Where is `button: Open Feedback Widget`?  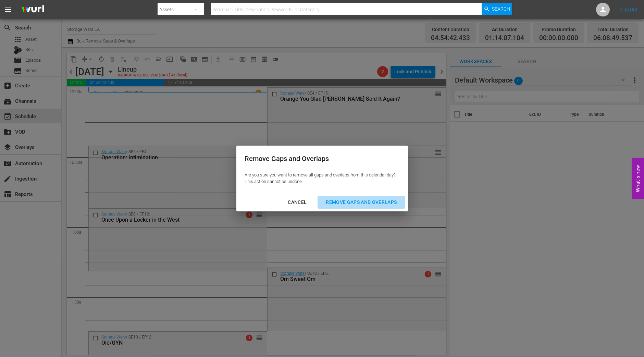
button: Open Feedback Widget is located at coordinates (638, 178).